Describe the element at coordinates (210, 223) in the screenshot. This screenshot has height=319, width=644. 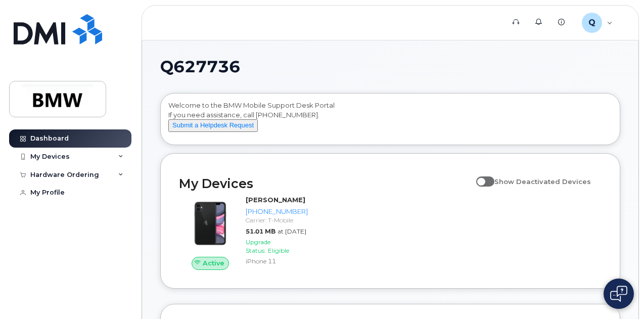
I see `img: iPhone_11.jpg` at that location.